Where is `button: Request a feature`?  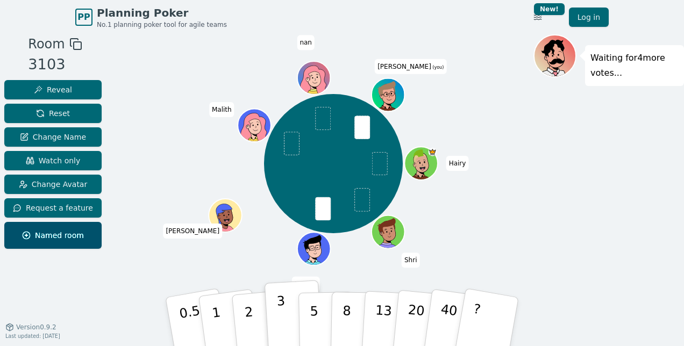 button: Request a feature is located at coordinates (53, 208).